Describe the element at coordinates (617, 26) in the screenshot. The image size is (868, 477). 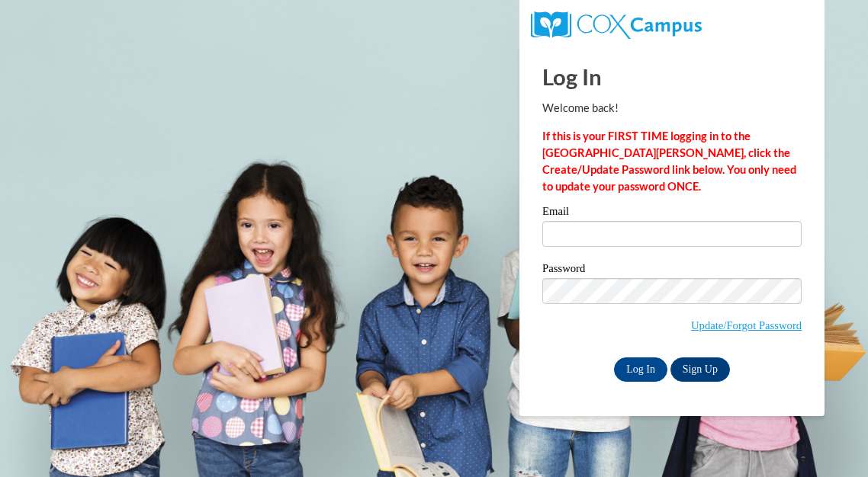
I see `img: COX Campus` at that location.